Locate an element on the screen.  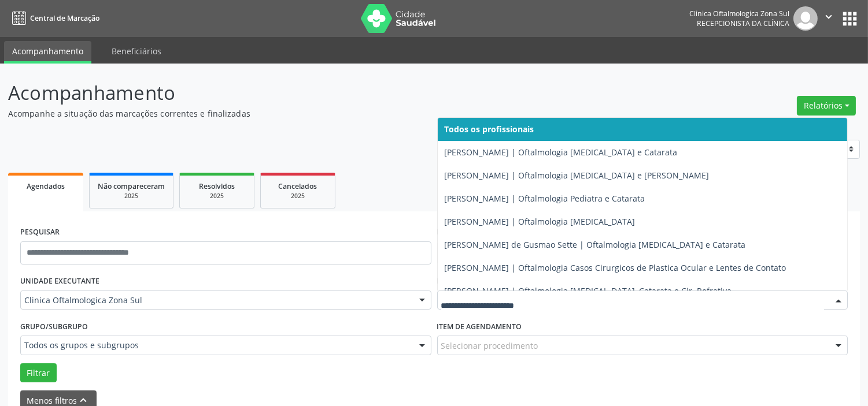
label: UNIDADE EXECUTANTE is located at coordinates (59, 282).